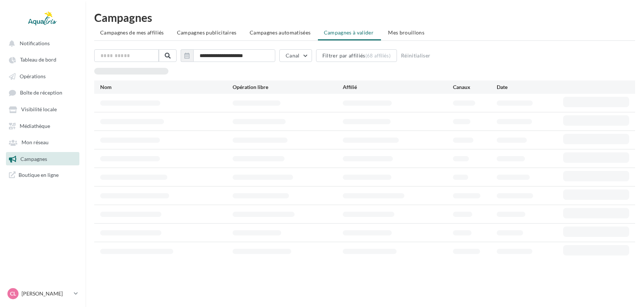 Image resolution: width=644 pixels, height=307 pixels. I want to click on div: (68 affiliés), so click(378, 56).